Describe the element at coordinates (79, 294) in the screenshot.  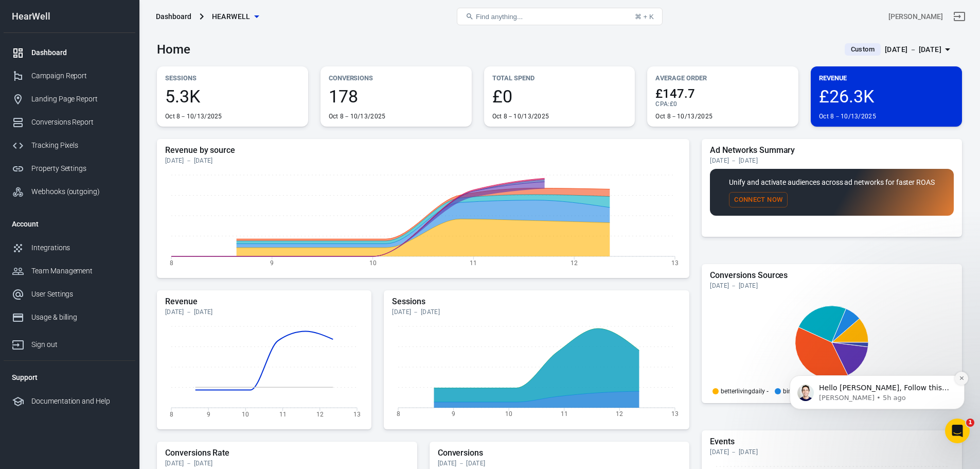
I see `div: User Settings` at that location.